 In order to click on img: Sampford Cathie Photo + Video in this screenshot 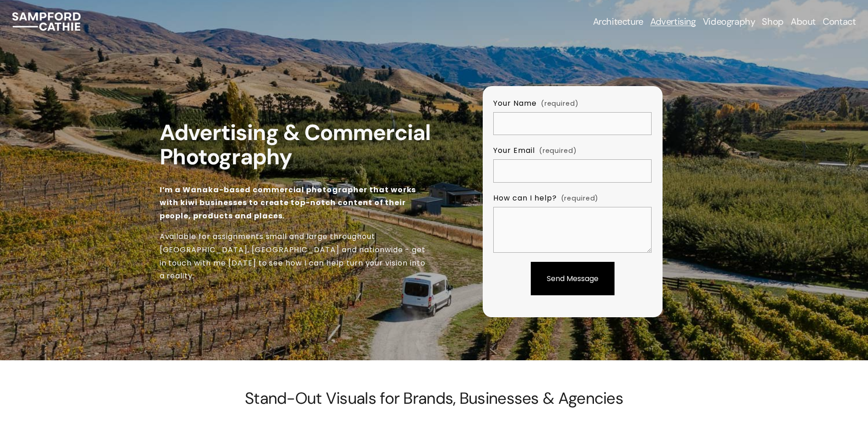, I will do `click(46, 22)`.